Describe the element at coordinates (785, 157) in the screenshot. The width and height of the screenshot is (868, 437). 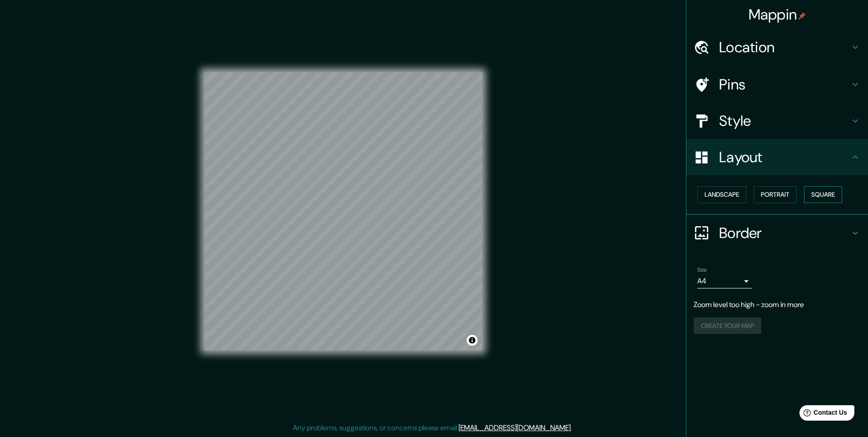
I see `h4: Layout` at that location.